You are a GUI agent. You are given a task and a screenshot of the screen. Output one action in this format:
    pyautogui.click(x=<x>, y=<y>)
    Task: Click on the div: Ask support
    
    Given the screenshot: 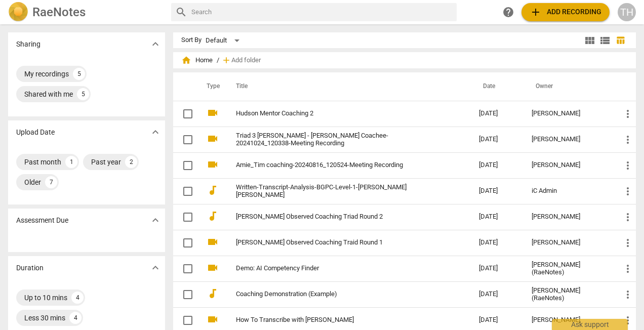 What is the action you would take?
    pyautogui.click(x=590, y=324)
    